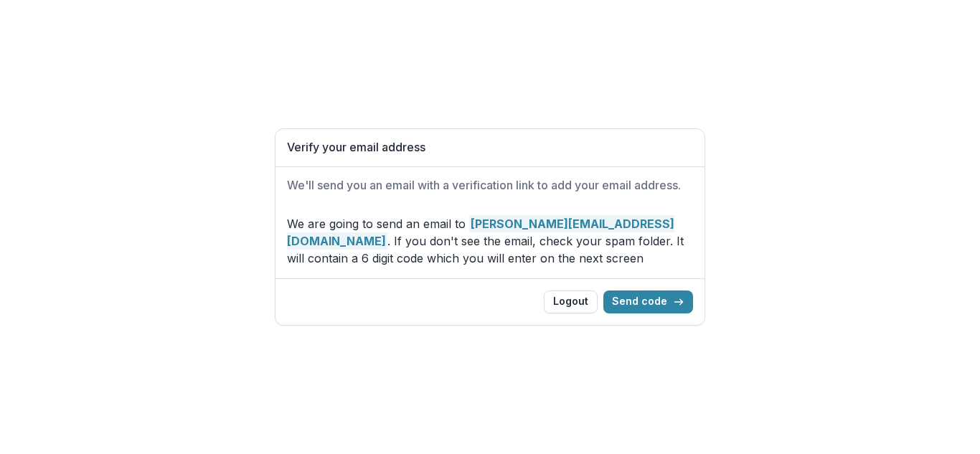 The width and height of the screenshot is (980, 454). Describe the element at coordinates (490, 185) in the screenshot. I see `h2: We'll send you an email with a verification link to add your email address.` at that location.